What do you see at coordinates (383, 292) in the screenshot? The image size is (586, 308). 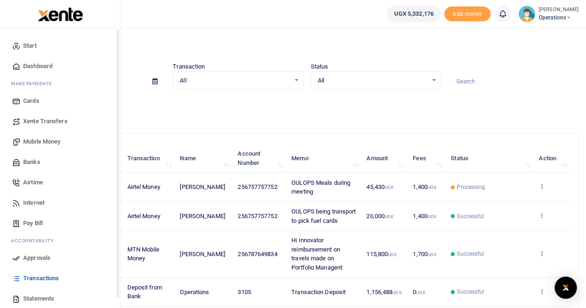 I see `span: 1,156,488` at bounding box center [383, 292].